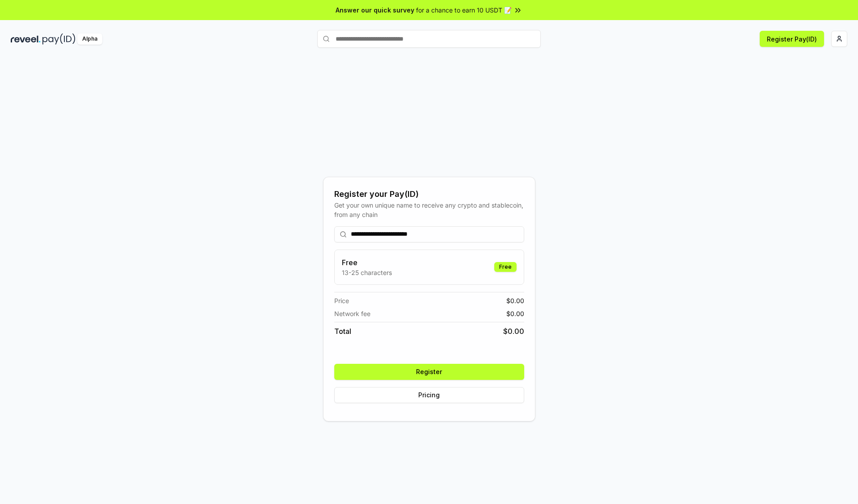  I want to click on span: for a chance to earn 10 USDT 📝, so click(464, 10).